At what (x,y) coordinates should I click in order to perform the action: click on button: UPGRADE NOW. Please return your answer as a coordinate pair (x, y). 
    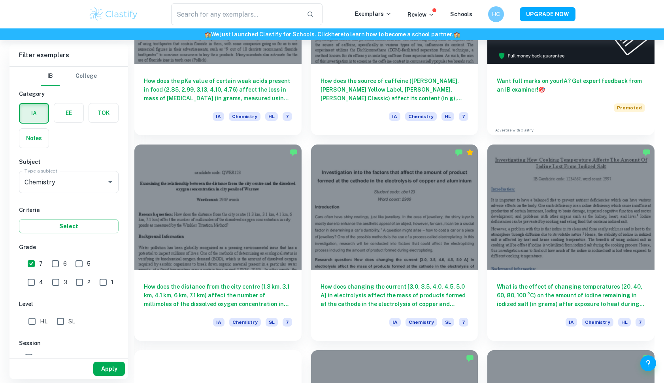
    Looking at the image, I should click on (548, 14).